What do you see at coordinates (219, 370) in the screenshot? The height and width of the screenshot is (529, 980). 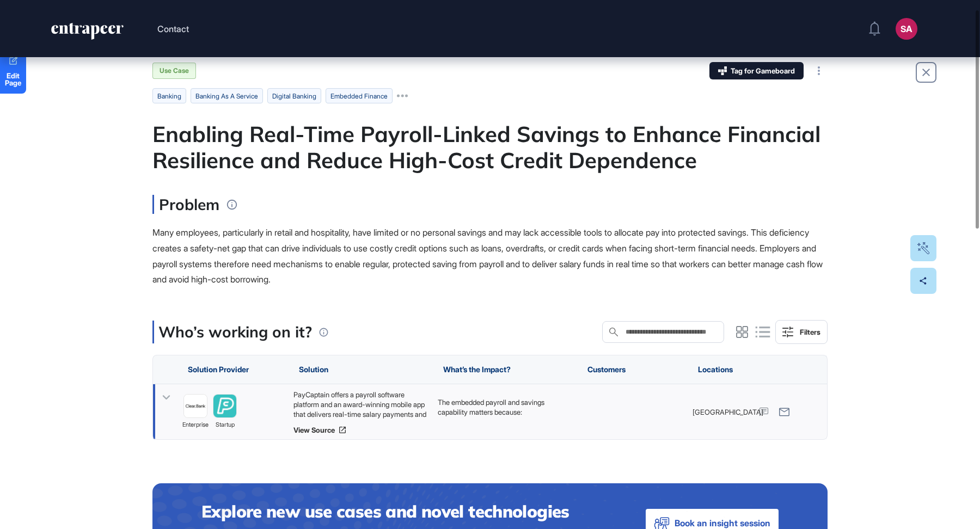 I see `span: Solution Provider` at bounding box center [219, 370].